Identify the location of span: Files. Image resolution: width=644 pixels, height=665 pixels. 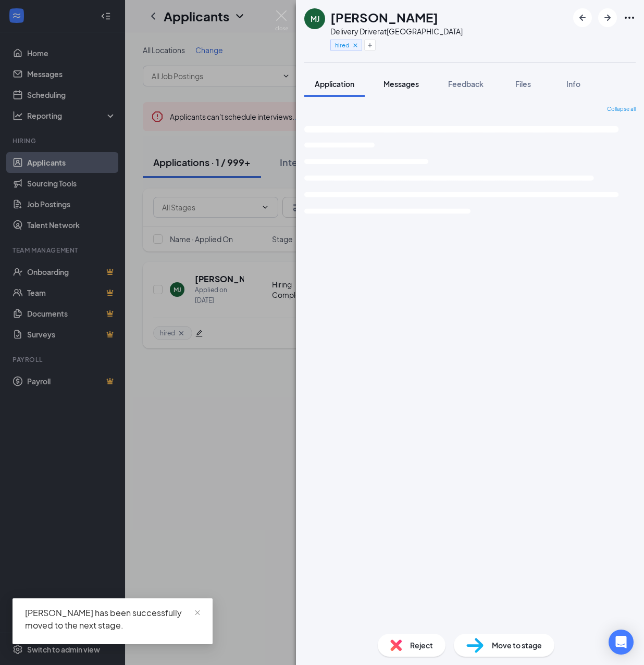
(523, 84).